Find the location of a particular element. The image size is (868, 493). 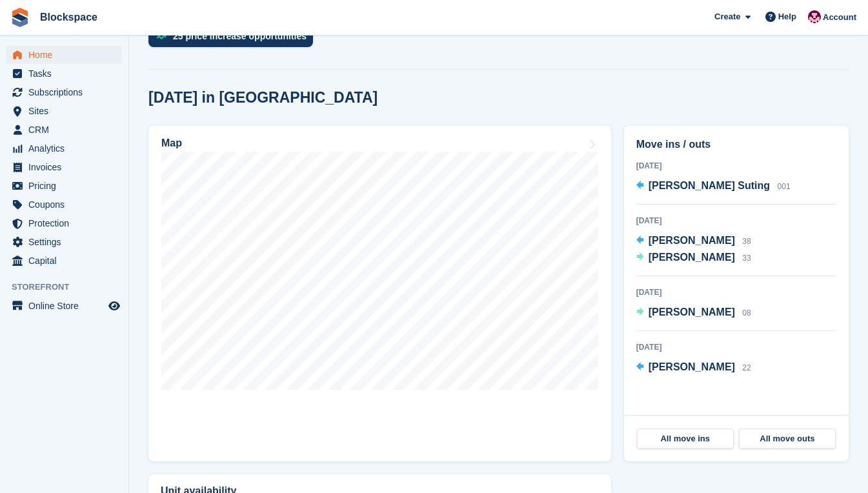

h2: Map is located at coordinates (172, 143).